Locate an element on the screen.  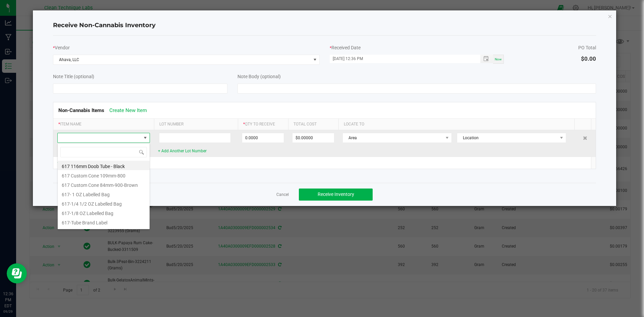
span: Location is located at coordinates (507, 138).